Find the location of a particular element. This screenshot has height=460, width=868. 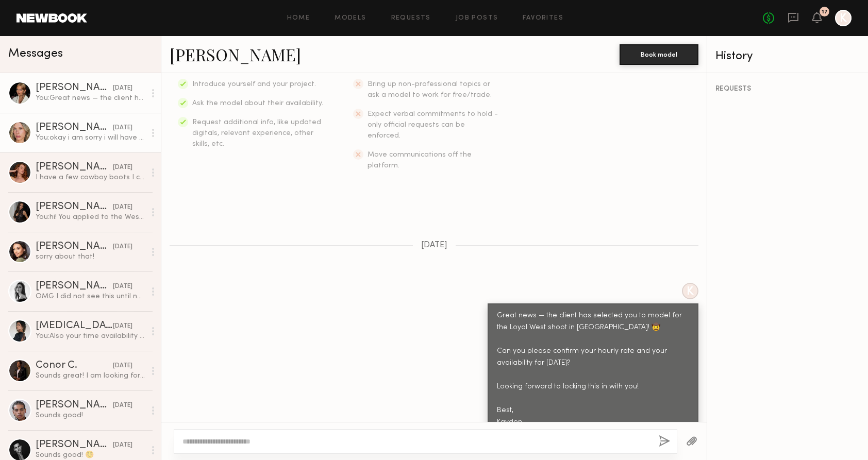

a: K is located at coordinates (843, 18).